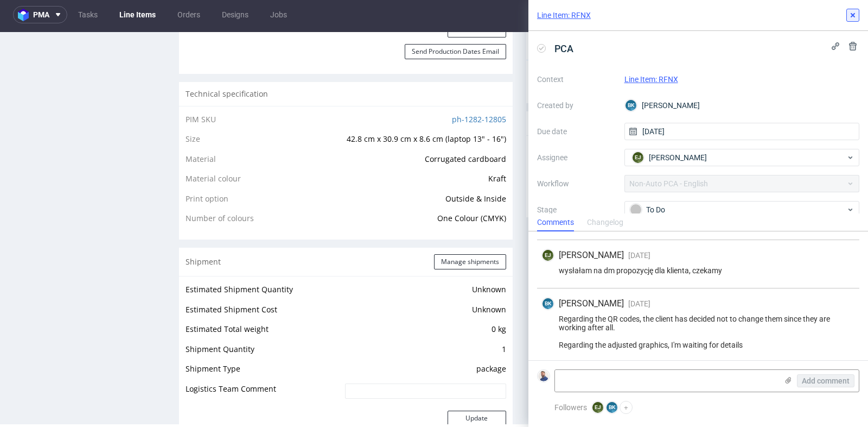  I want to click on span: Print option, so click(207, 166).